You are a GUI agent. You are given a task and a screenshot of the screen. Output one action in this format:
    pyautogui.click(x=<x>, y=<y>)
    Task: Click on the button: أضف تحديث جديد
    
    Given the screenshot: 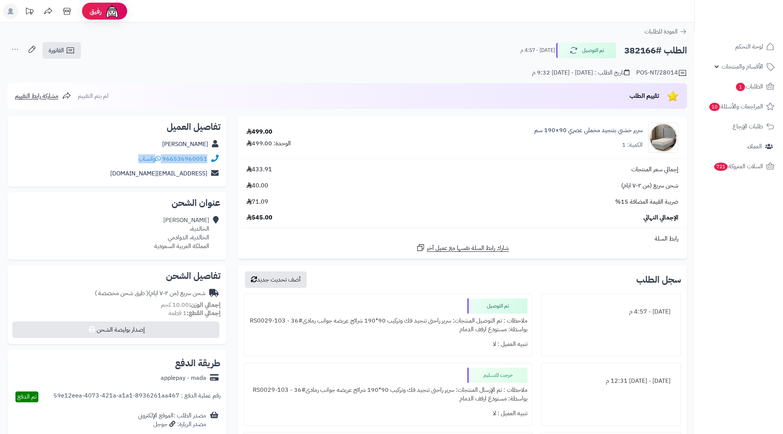 What is the action you would take?
    pyautogui.click(x=276, y=280)
    